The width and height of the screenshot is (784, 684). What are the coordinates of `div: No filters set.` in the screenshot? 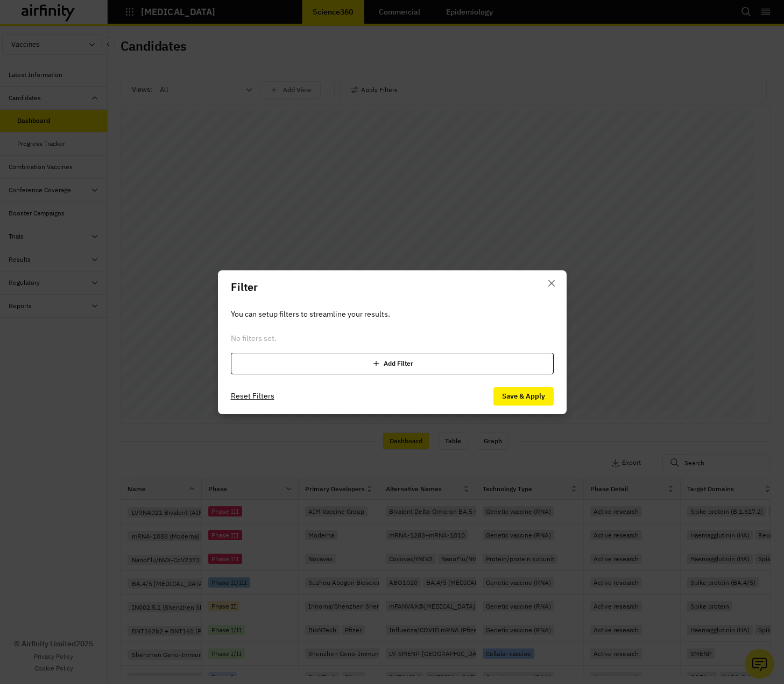 It's located at (392, 338).